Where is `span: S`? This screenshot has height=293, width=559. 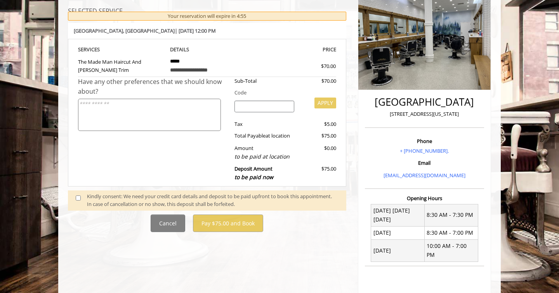
span: S is located at coordinates (98, 49).